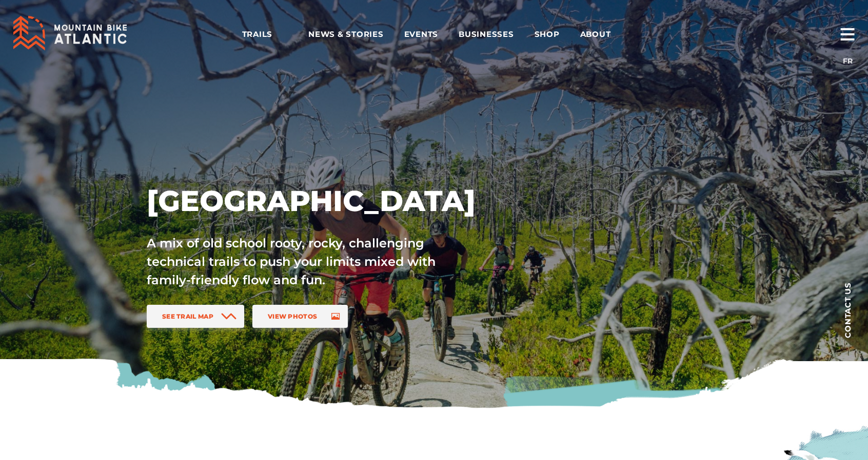 Image resolution: width=868 pixels, height=460 pixels. What do you see at coordinates (603, 34) in the screenshot?
I see `span: About` at bounding box center [603, 34].